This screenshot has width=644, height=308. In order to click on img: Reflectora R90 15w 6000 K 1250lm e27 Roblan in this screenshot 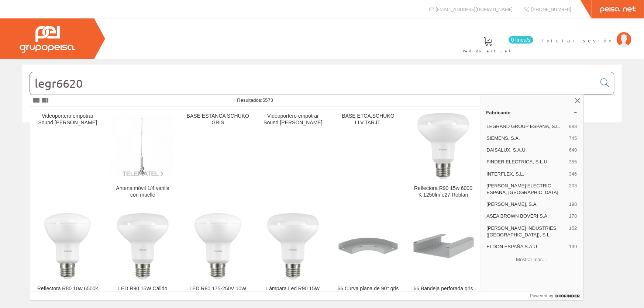, I will do `click(443, 146)`.